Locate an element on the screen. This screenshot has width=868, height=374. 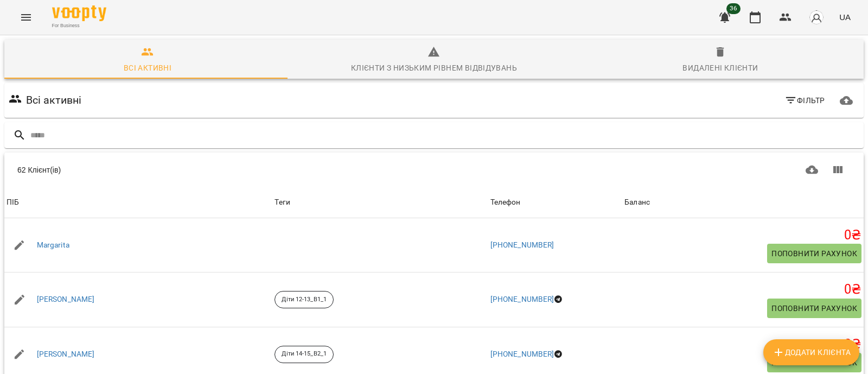
div: Діти 12-13_B1_1 is located at coordinates (304, 299).